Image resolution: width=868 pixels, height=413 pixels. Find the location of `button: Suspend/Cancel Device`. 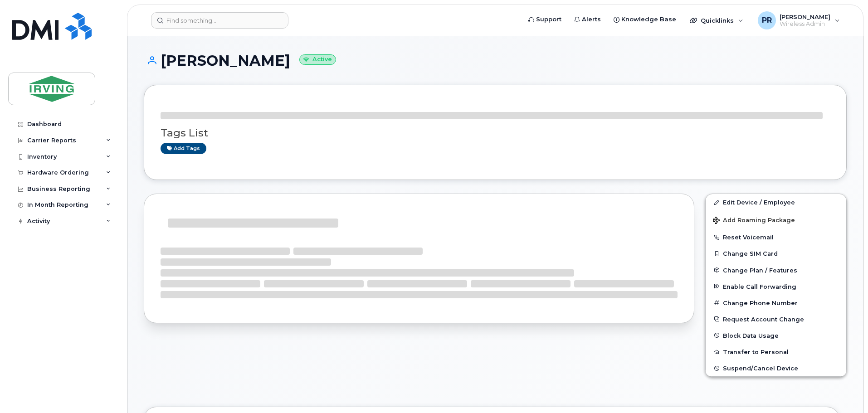

button: Suspend/Cancel Device is located at coordinates (776, 368).